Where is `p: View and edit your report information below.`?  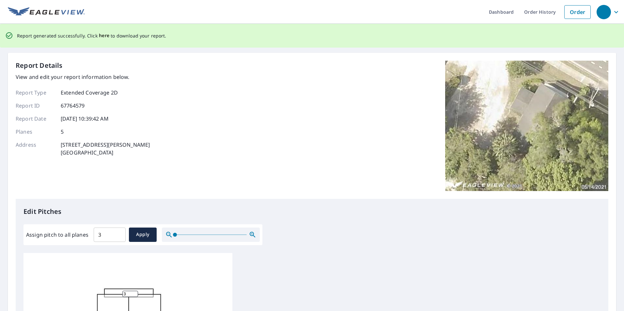
p: View and edit your report information below. is located at coordinates (83, 77).